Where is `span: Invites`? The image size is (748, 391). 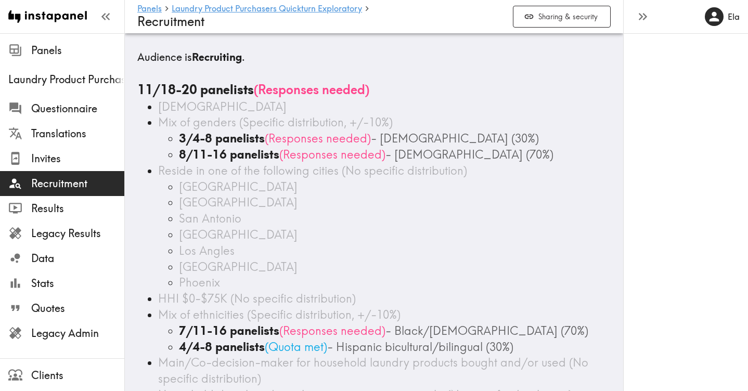 span: Invites is located at coordinates (77, 159).